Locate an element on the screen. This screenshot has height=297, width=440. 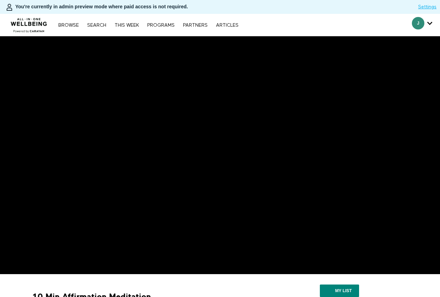
a: Settings is located at coordinates (427, 7).